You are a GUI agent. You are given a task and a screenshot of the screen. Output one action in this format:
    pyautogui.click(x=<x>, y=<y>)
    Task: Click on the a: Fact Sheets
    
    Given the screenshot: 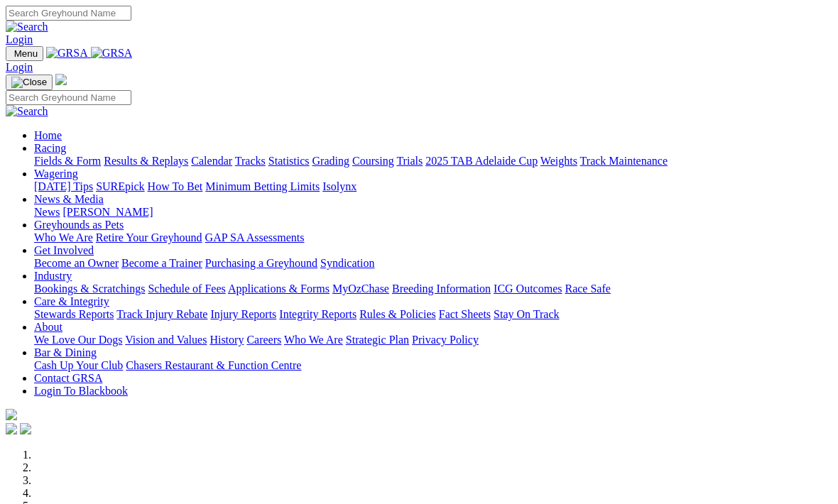 What is the action you would take?
    pyautogui.click(x=465, y=314)
    